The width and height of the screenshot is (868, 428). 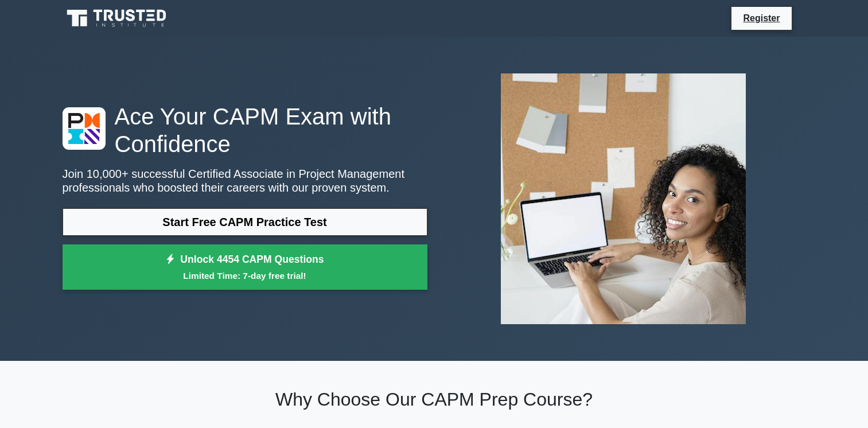 What do you see at coordinates (245, 181) in the screenshot?
I see `p: Join 10,000+ successful Certified Associate in Project Management professionals who boosted their...` at bounding box center [245, 181].